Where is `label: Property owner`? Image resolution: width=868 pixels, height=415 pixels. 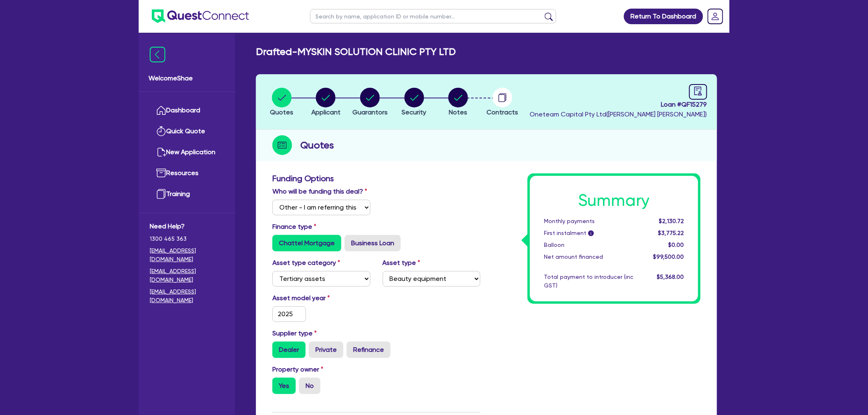
label: Property owner is located at coordinates (298, 369).